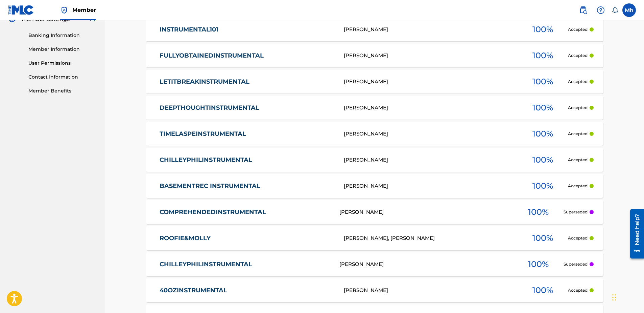  I want to click on a: User Permissions, so click(63, 63).